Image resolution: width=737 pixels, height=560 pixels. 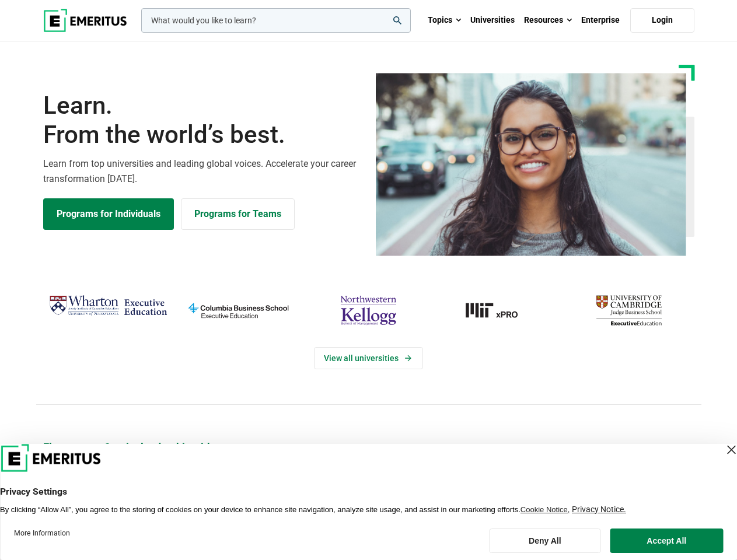 I want to click on input: woocommerce-product-search-field-0, so click(x=276, y=21).